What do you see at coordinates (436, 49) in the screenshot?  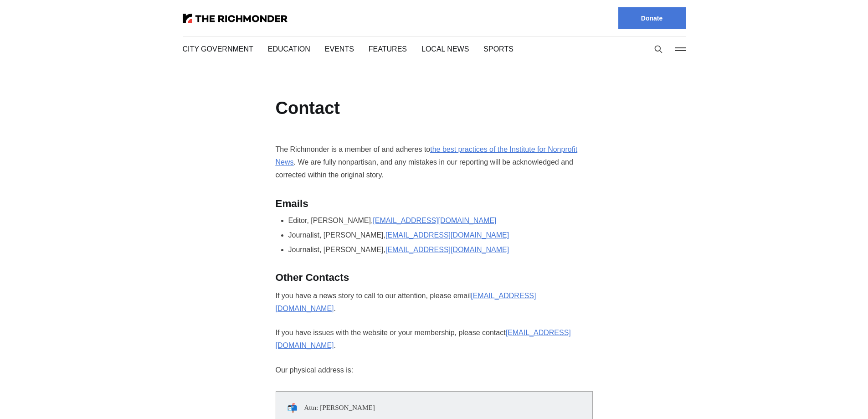 I see `a: Local News` at bounding box center [436, 49].